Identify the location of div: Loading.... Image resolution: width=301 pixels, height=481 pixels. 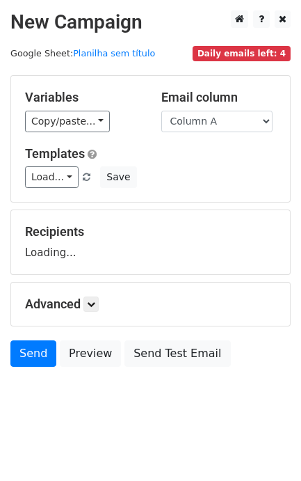
(150, 242).